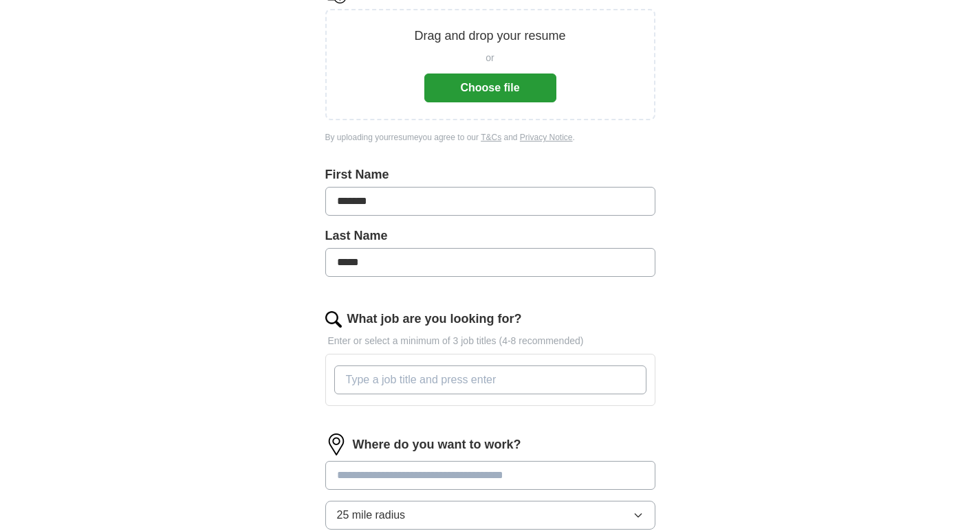  Describe the element at coordinates (490, 236) in the screenshot. I see `label: Last Name` at that location.